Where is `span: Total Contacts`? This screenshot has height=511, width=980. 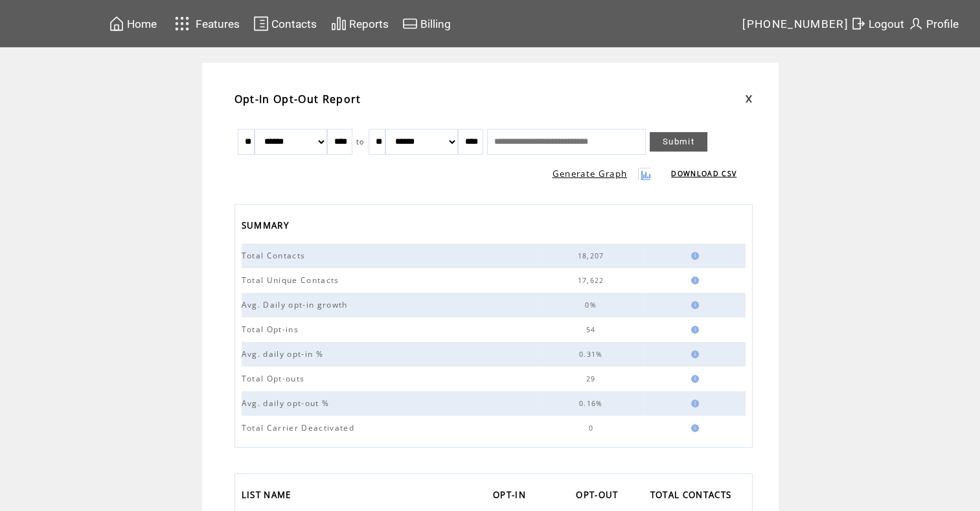 span: Total Contacts is located at coordinates (275, 255).